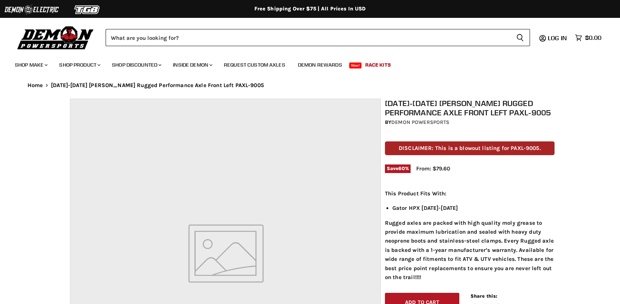 The image size is (620, 304). What do you see at coordinates (470, 194) in the screenshot?
I see `p: This Product Fits With:` at bounding box center [470, 194].